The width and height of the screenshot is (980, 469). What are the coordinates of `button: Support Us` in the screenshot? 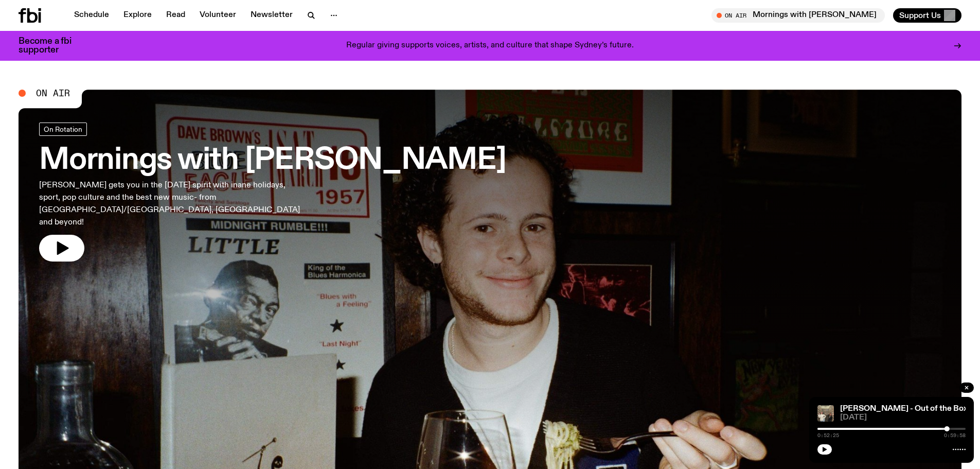 It's located at (927, 15).